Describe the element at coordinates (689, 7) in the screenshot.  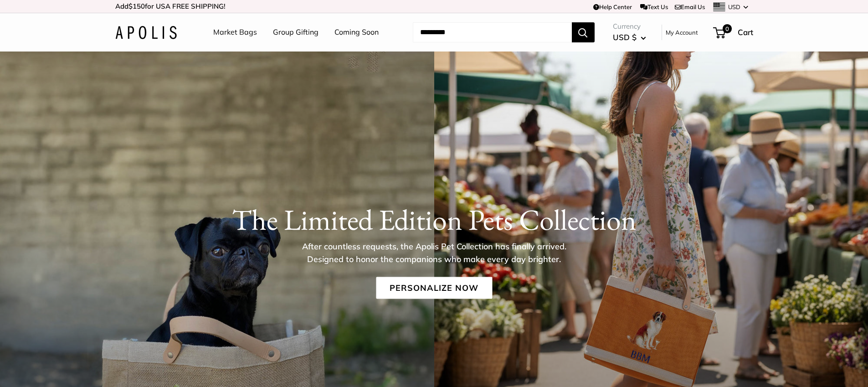
I see `a: Email Us` at that location.